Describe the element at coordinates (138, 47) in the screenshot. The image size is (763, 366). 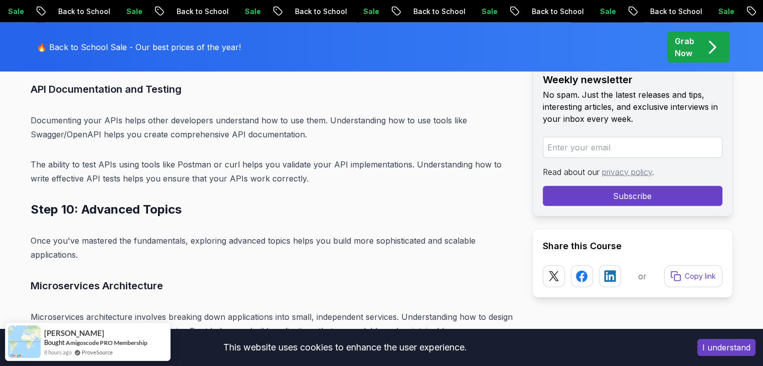
I see `p: 🔥 Back to School Sale - Our best prices of the year!` at that location.